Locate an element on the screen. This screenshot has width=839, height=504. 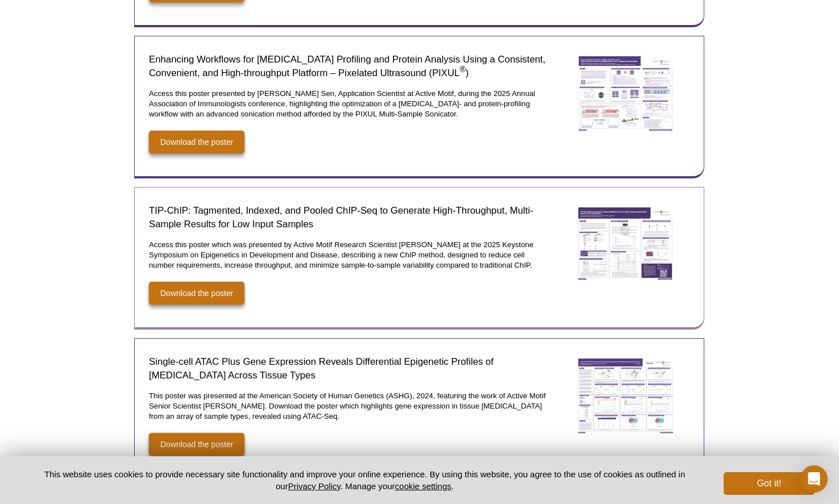
a: Single-cell ATAC Plus Gene Expression Reveals Differential Epigenetic Profiles of Macrophages Acr... is located at coordinates (625, 397).